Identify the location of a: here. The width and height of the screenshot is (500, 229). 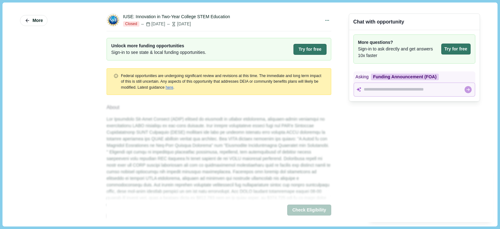
(169, 87).